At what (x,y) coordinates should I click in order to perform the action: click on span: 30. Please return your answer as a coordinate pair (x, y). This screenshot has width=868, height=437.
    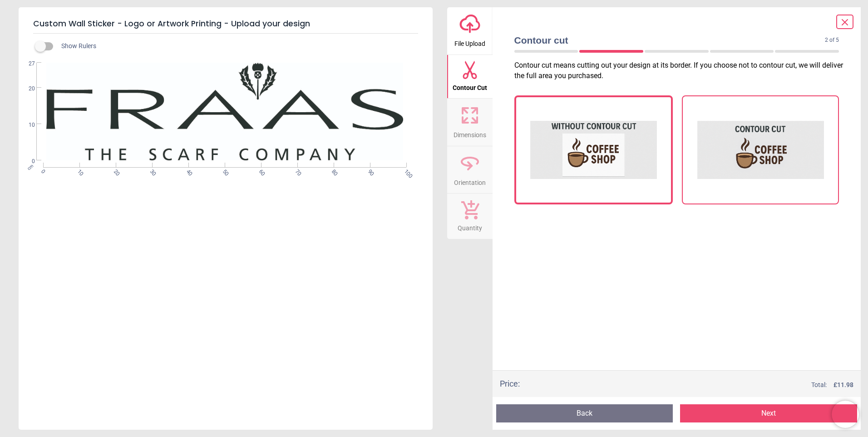
    Looking at the image, I should click on (150, 171).